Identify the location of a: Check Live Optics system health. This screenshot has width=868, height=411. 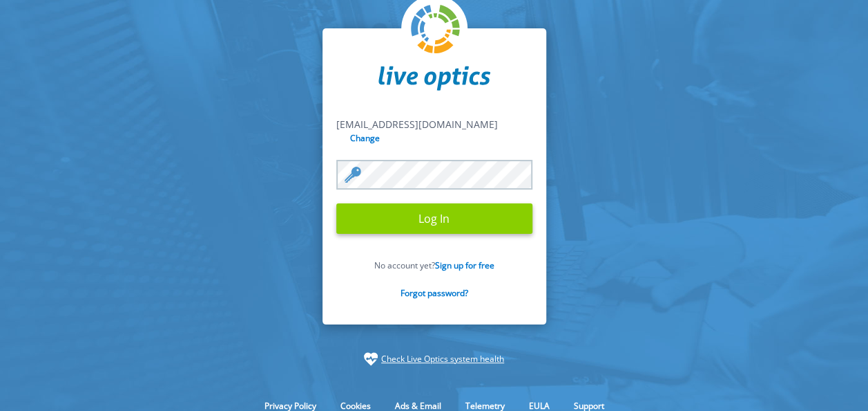
(443, 359).